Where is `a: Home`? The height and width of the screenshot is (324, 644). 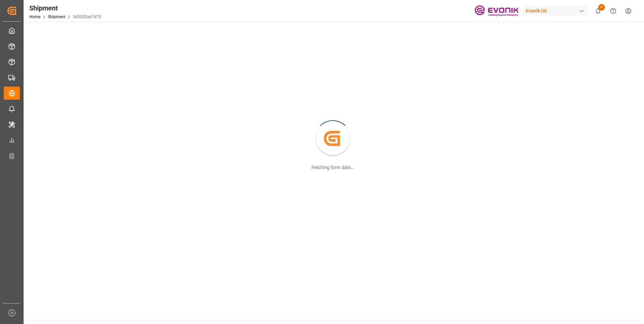
a: Home is located at coordinates (35, 17).